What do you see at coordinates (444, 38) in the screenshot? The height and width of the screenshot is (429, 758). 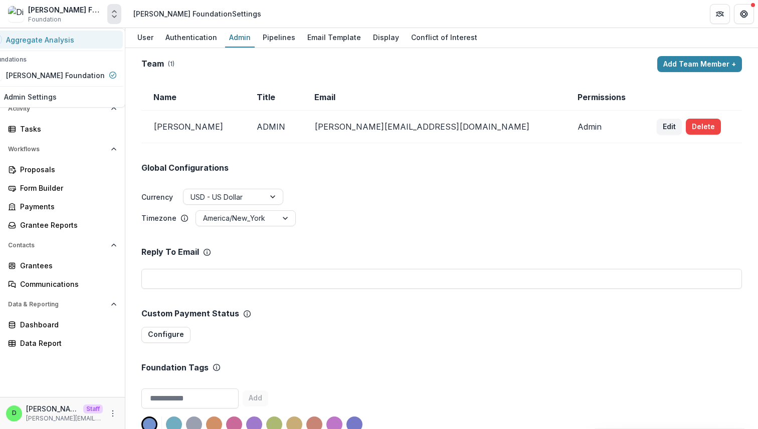 I see `a: Conflict of Interest` at bounding box center [444, 38].